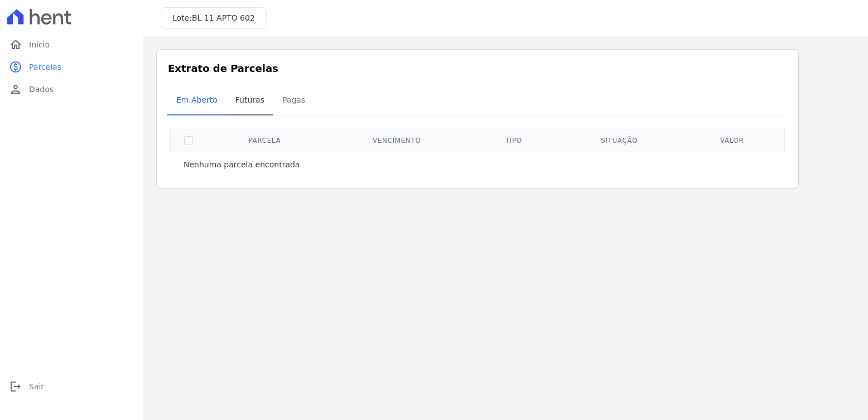 This screenshot has width=868, height=420. I want to click on span: Sair, so click(36, 386).